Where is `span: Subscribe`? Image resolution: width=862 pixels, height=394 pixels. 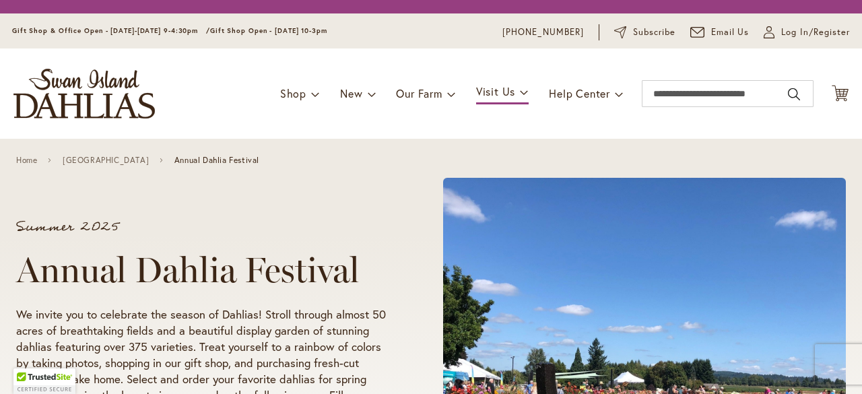 span: Subscribe is located at coordinates (654, 32).